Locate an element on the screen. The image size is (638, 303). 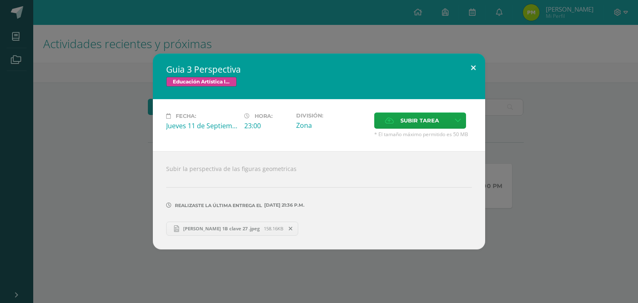
span: Educación Artística II, Artes Plásticas is located at coordinates (201, 82).